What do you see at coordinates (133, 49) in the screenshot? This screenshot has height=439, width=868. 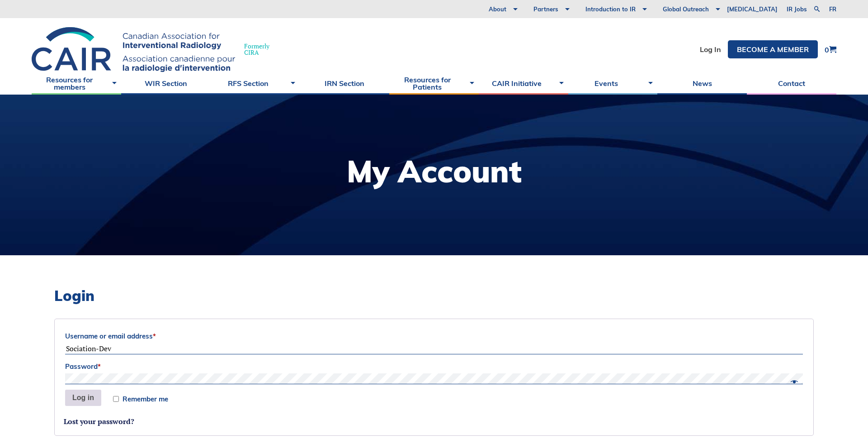 I see `img: CIRA` at bounding box center [133, 49].